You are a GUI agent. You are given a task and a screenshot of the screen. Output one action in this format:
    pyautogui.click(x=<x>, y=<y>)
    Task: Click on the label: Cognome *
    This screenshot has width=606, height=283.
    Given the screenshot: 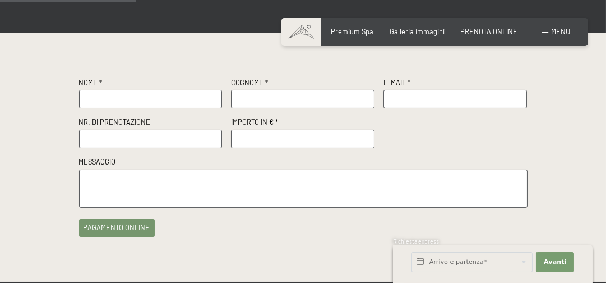 What is the action you would take?
    pyautogui.click(x=303, y=84)
    